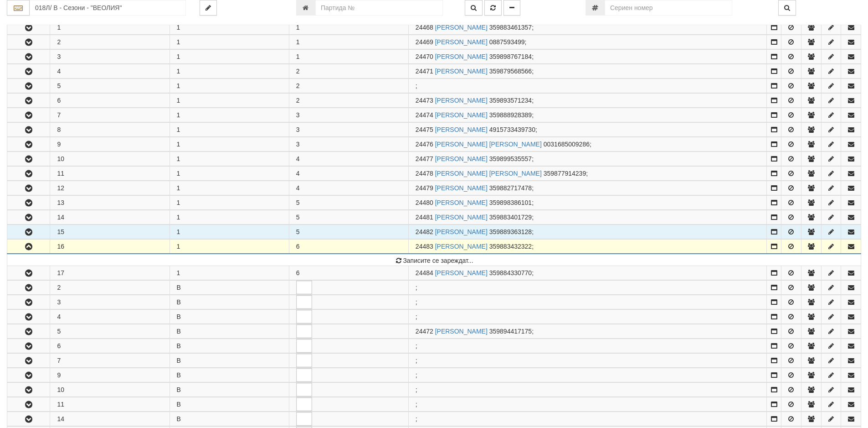  I want to click on td: 8, so click(110, 130).